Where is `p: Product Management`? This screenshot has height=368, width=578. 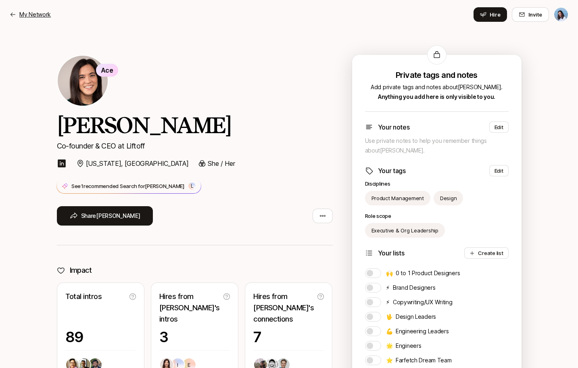
p: Product Management is located at coordinates (398, 198).